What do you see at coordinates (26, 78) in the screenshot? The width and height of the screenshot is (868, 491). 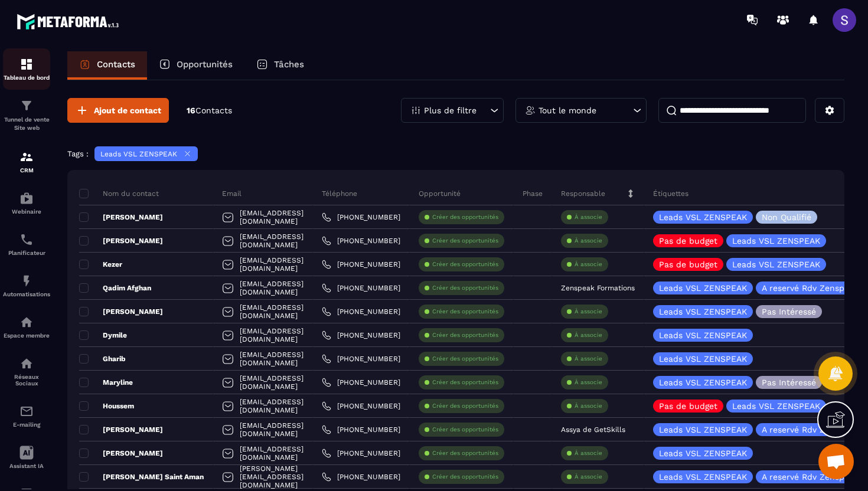 I see `p: Tableau de bord` at bounding box center [26, 78].